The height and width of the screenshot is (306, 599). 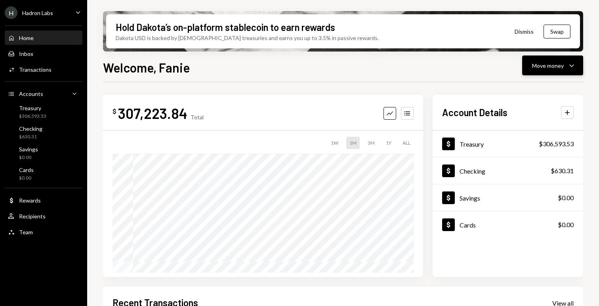 I want to click on div: Transactions, so click(x=35, y=69).